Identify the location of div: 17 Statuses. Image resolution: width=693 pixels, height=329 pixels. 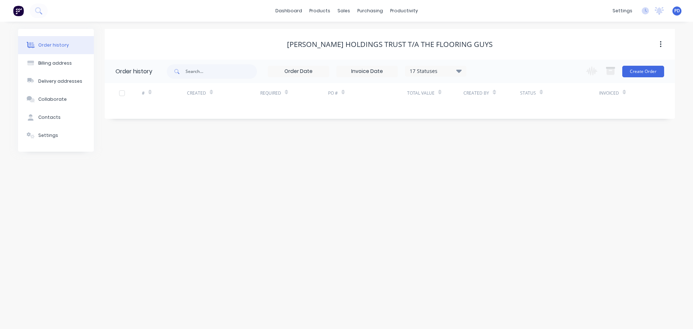
(436, 71).